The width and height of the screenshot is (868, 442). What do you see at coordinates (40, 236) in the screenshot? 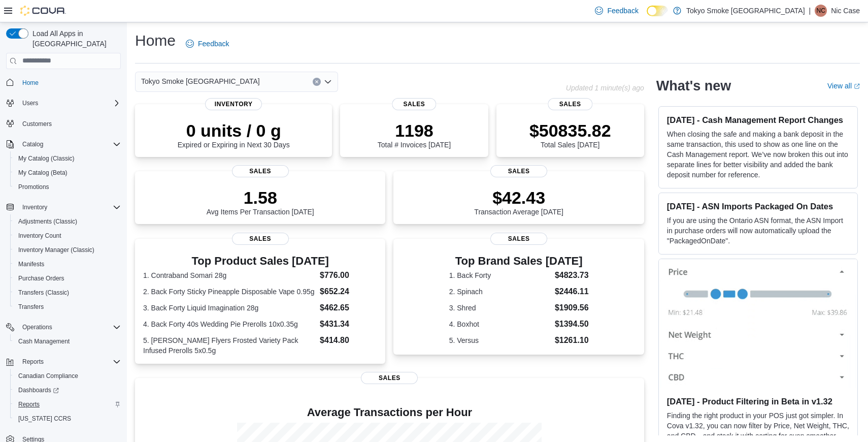
I see `span: Inventory Count` at bounding box center [40, 236].